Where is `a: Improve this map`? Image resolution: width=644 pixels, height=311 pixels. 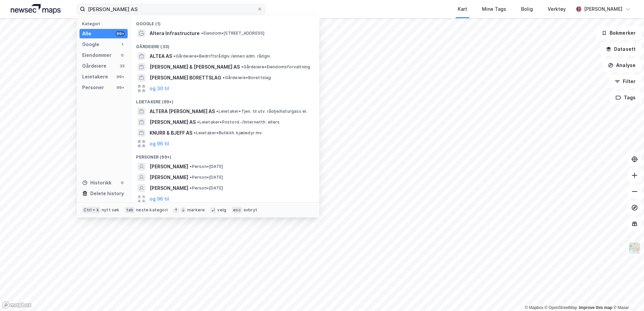
a: Improve this map is located at coordinates (596, 307).